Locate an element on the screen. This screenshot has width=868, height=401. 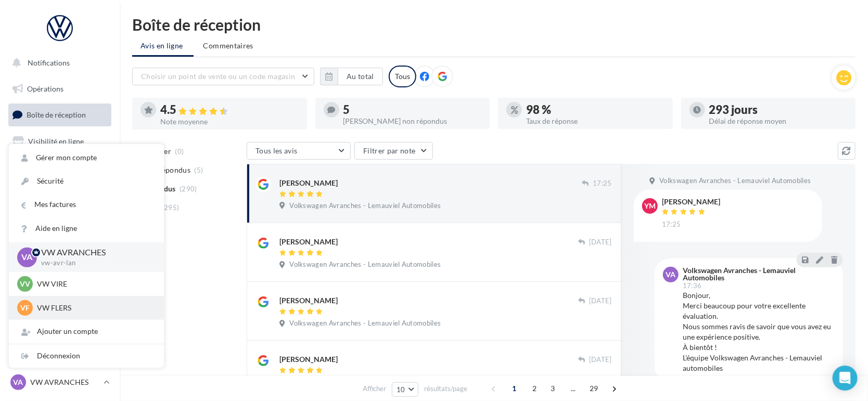
span: Notifications is located at coordinates (48, 62).